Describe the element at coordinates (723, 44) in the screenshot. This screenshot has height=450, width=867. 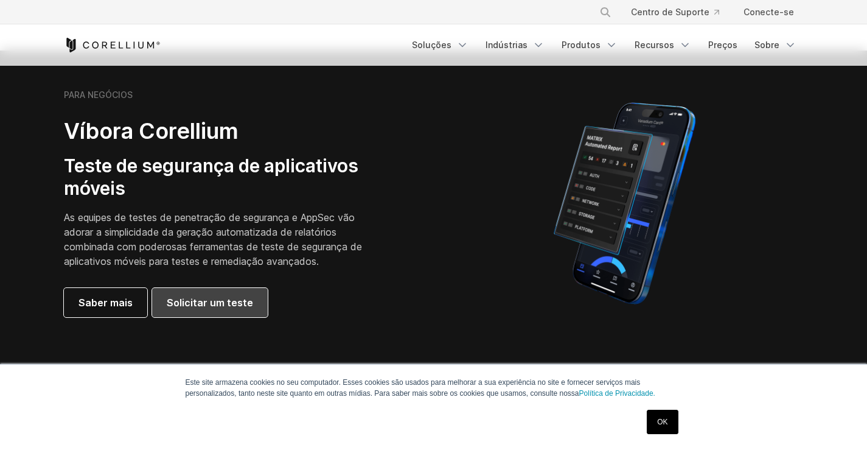
I see `font: Preços` at that location.